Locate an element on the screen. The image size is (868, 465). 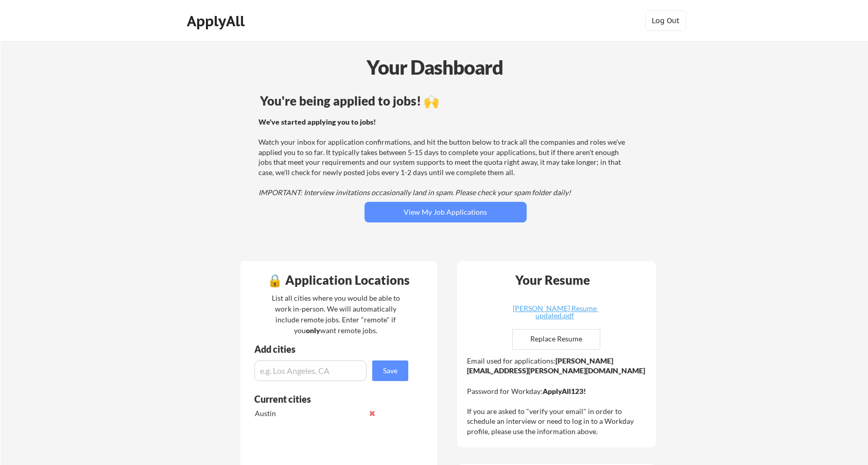
input: e.g. Los Angeles, CA is located at coordinates (310, 371).